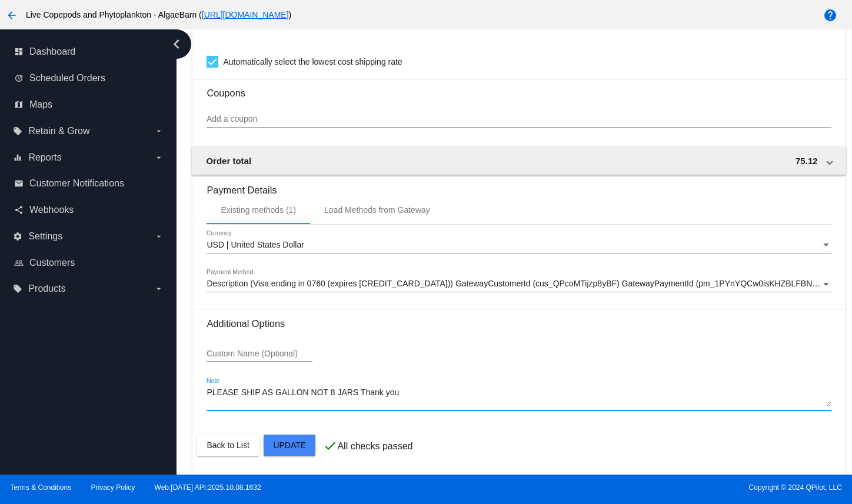  I want to click on i: share, so click(19, 210).